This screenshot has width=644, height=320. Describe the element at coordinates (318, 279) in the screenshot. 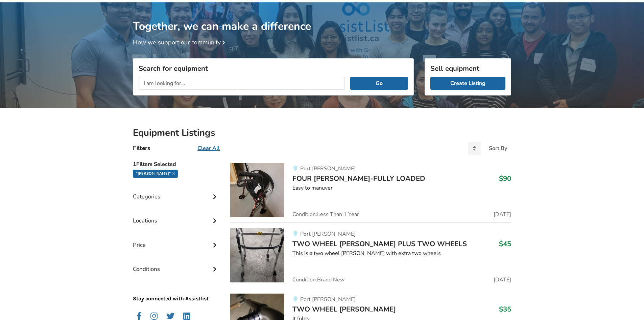

I see `span: Condition: Brand New` at that location.